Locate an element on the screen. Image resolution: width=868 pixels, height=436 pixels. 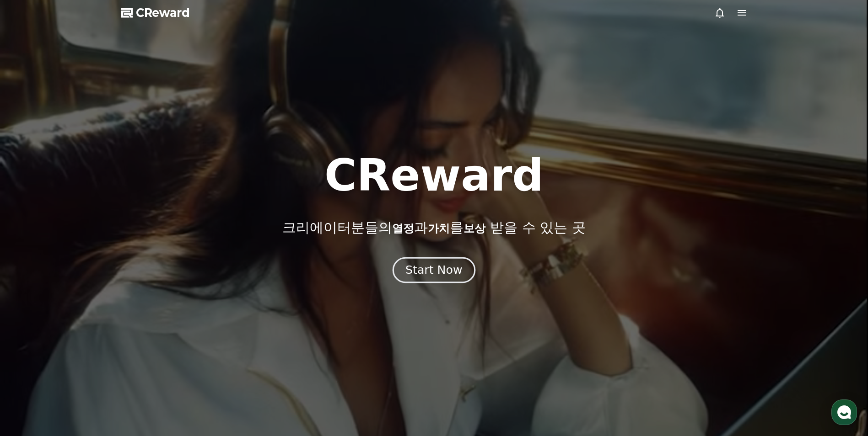
a: 대화 is located at coordinates (89, 301).